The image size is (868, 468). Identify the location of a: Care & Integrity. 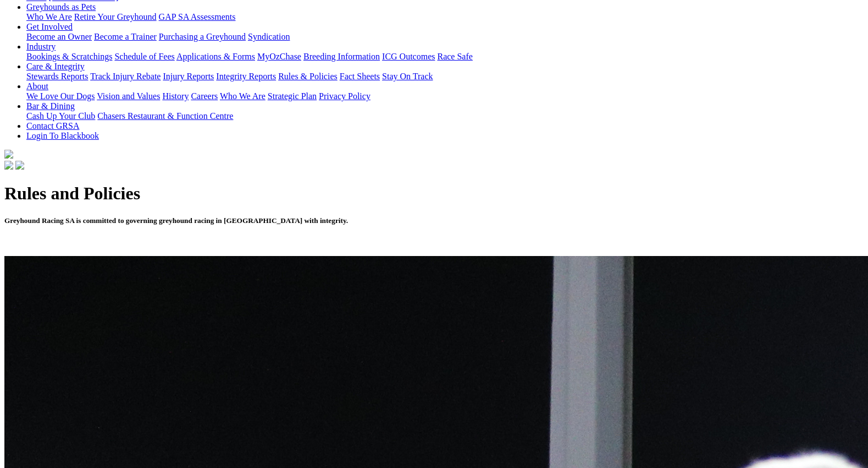
(56, 66).